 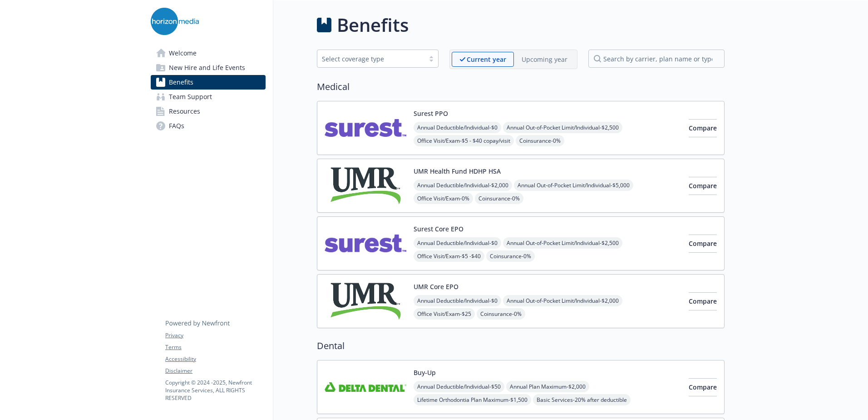 What do you see at coordinates (443, 198) in the screenshot?
I see `span: Office Visit/Exam - 0%` at bounding box center [443, 198].